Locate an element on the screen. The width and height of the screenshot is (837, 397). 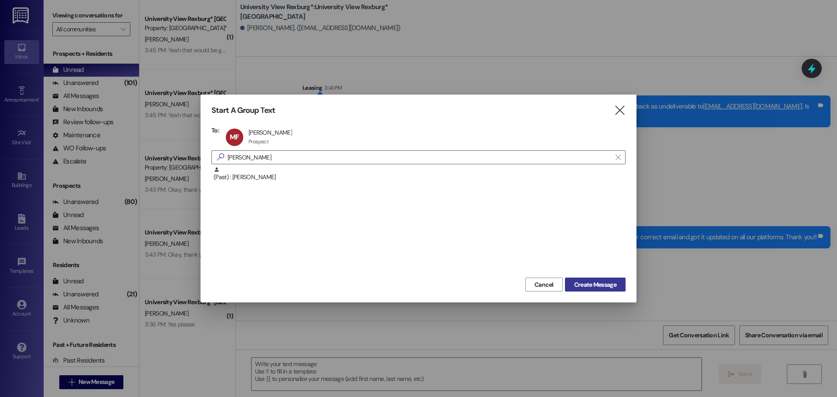
div: Prospect is located at coordinates (259, 142).